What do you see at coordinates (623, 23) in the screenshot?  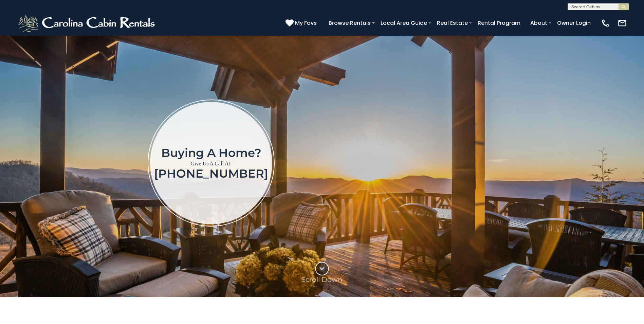 I see `img: mail-regular-white.png` at bounding box center [623, 23].